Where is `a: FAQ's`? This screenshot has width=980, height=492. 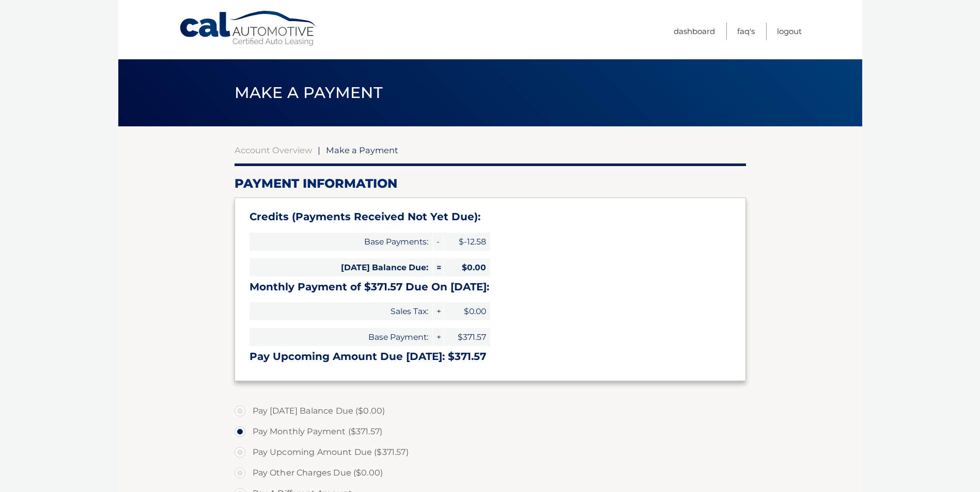 a: FAQ's is located at coordinates (746, 31).